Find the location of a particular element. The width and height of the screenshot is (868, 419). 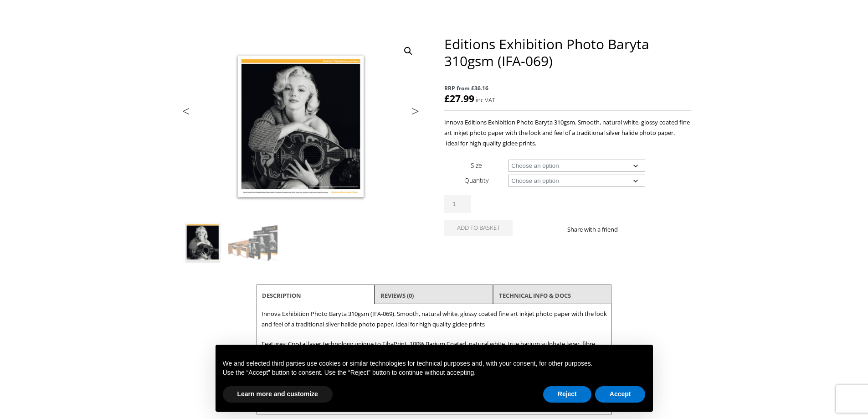

p: Innova Editions Exhibition Photo Baryta 310gsm. Smooth, natural white, glossy coated fine art ink... is located at coordinates (567, 133).